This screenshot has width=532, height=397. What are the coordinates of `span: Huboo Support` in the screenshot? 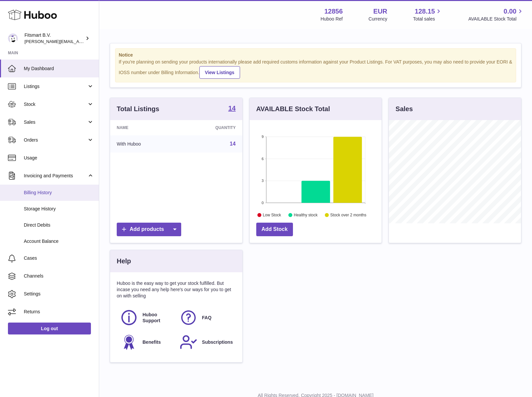 It's located at (157, 317).